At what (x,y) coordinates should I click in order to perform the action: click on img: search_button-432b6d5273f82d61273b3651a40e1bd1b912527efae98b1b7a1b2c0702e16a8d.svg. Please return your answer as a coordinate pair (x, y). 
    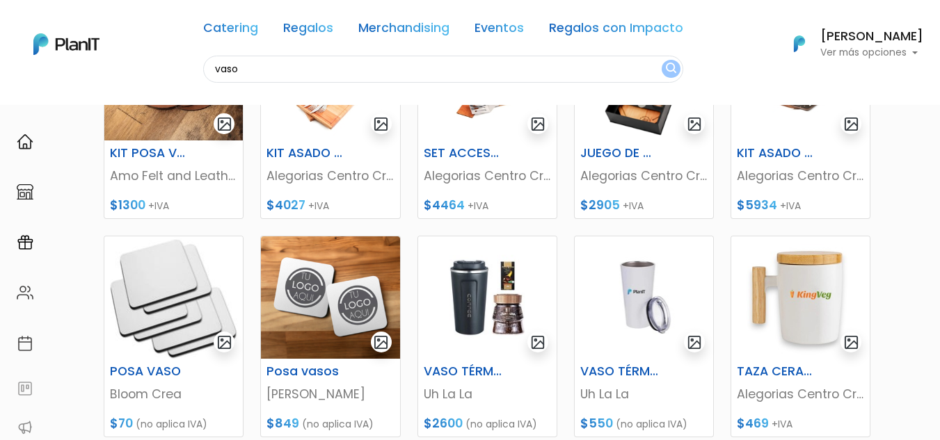
    Looking at the image, I should click on (671, 69).